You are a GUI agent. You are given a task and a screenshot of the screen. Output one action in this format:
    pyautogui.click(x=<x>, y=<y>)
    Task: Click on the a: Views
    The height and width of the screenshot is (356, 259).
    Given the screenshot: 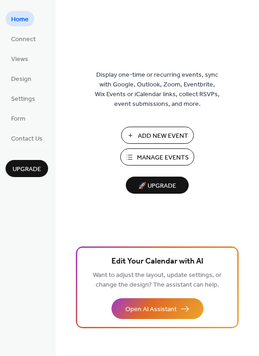 What is the action you would take?
    pyautogui.click(x=19, y=58)
    